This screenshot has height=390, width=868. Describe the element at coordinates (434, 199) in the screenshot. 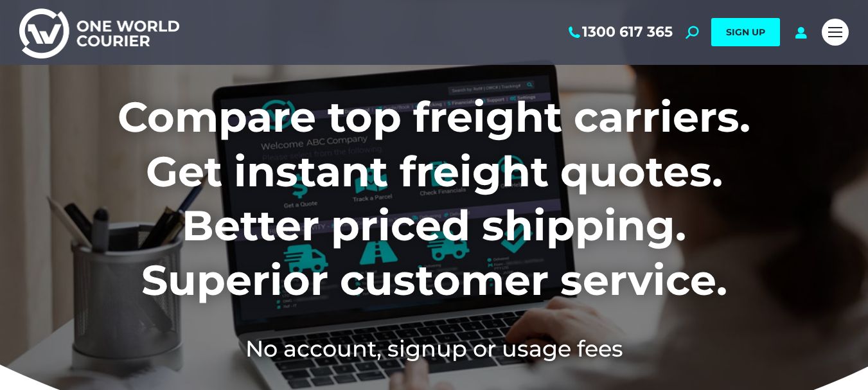

I see `h1: Compare top freight carriers. Get instant freight quotes. Better priced shipping. Superior custom...` at that location.